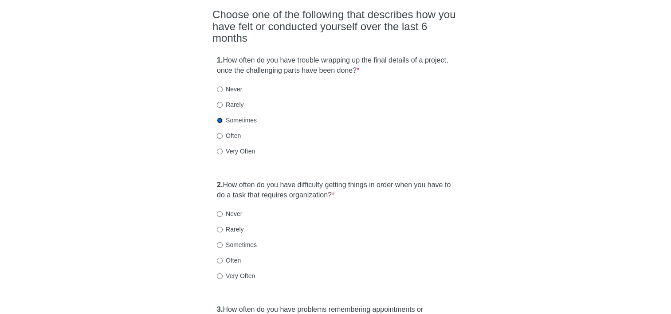 The height and width of the screenshot is (314, 671). I want to click on strong: 2., so click(220, 185).